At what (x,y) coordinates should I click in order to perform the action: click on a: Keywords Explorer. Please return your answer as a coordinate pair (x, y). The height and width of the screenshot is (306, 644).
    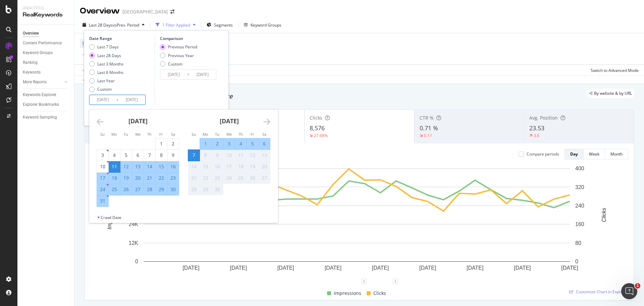
    Looking at the image, I should click on (46, 95).